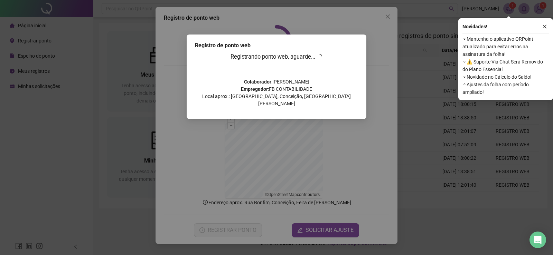 This screenshot has height=255, width=553. Describe the element at coordinates (505, 47) in the screenshot. I see `span: ⚬ Mantenha o aplicativo QRPoint atualizado para evitar erros na assinatura da folha!` at that location.